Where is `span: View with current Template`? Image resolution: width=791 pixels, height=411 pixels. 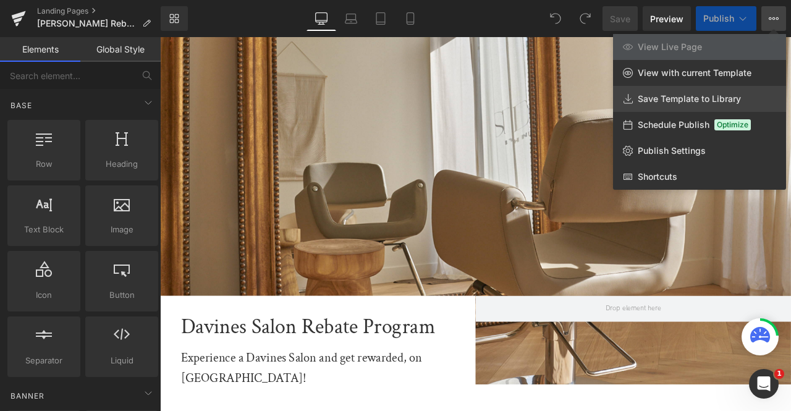
span: View with current Template is located at coordinates (694, 73).